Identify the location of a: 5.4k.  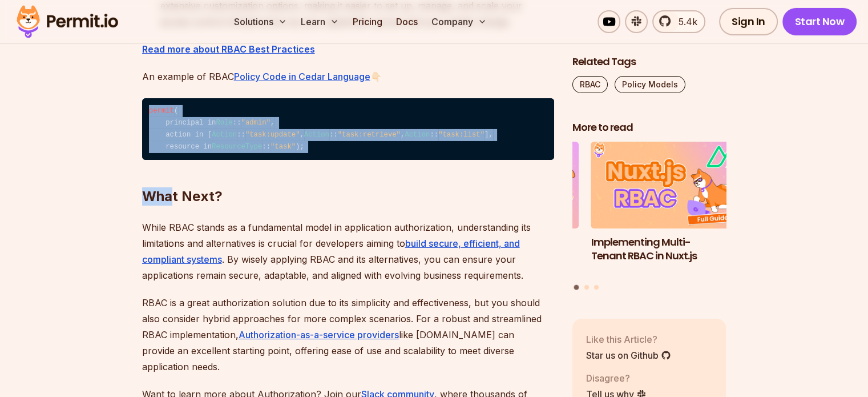
(679, 21).